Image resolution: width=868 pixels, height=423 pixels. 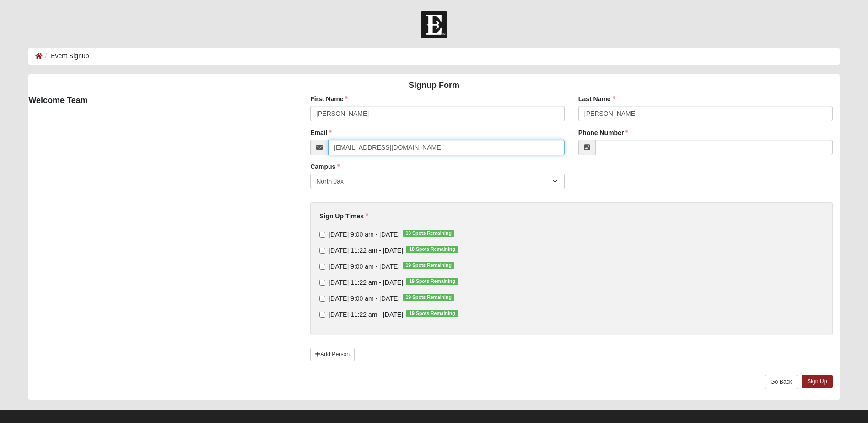 I want to click on label: Email, so click(x=321, y=133).